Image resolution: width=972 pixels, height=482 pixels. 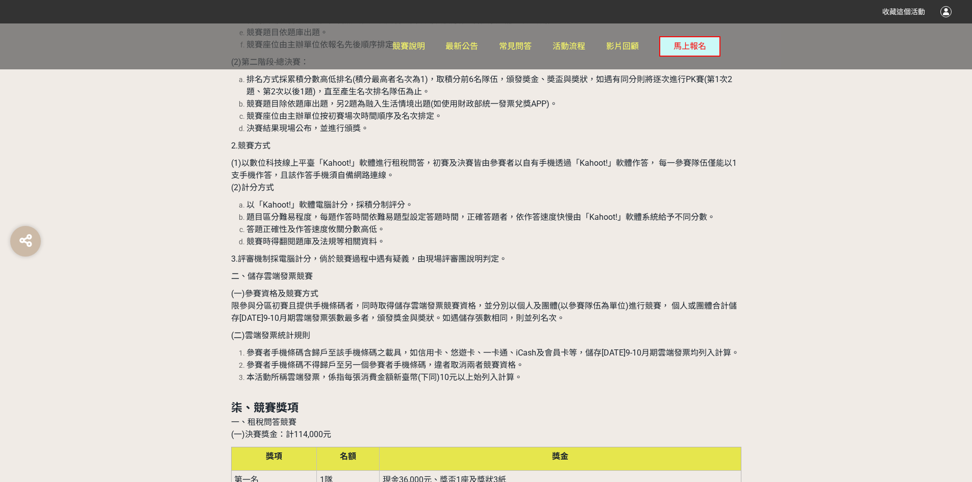 I want to click on a: 競賽說明, so click(x=409, y=46).